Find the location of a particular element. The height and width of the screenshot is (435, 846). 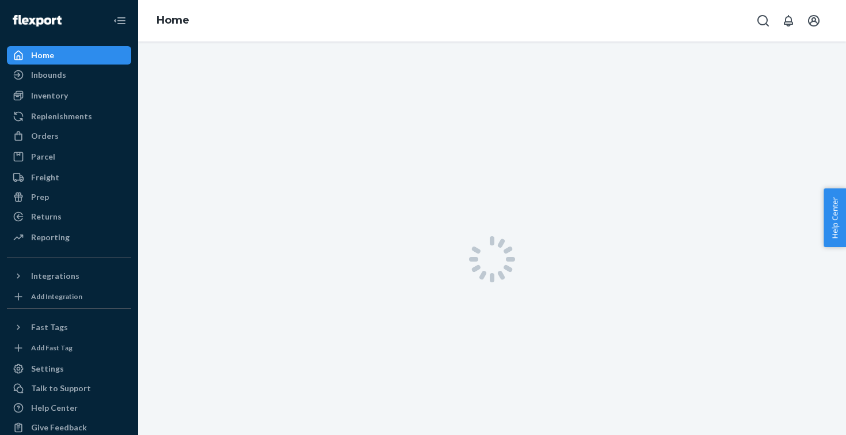

button: Open notifications is located at coordinates (789, 21).